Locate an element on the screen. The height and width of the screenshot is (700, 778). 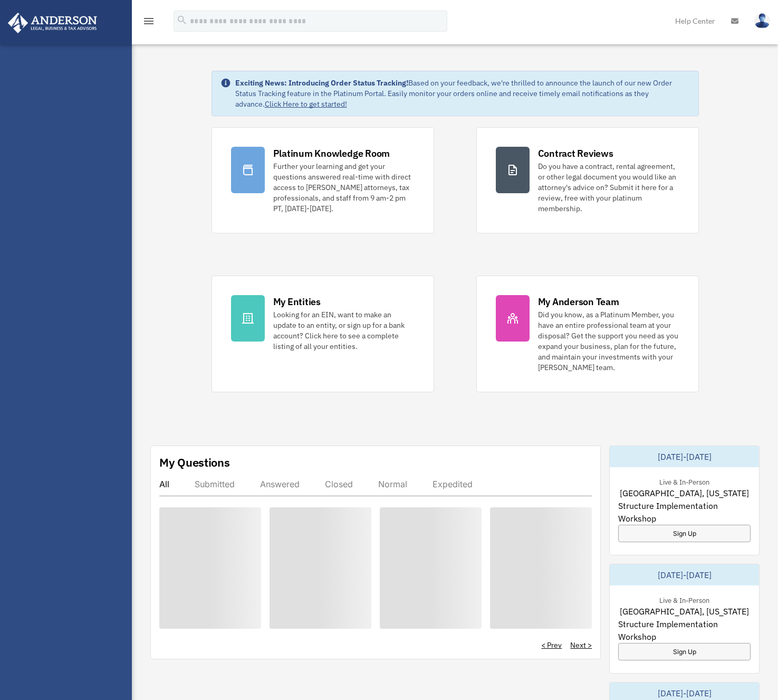
div: Submitted is located at coordinates (215, 484).